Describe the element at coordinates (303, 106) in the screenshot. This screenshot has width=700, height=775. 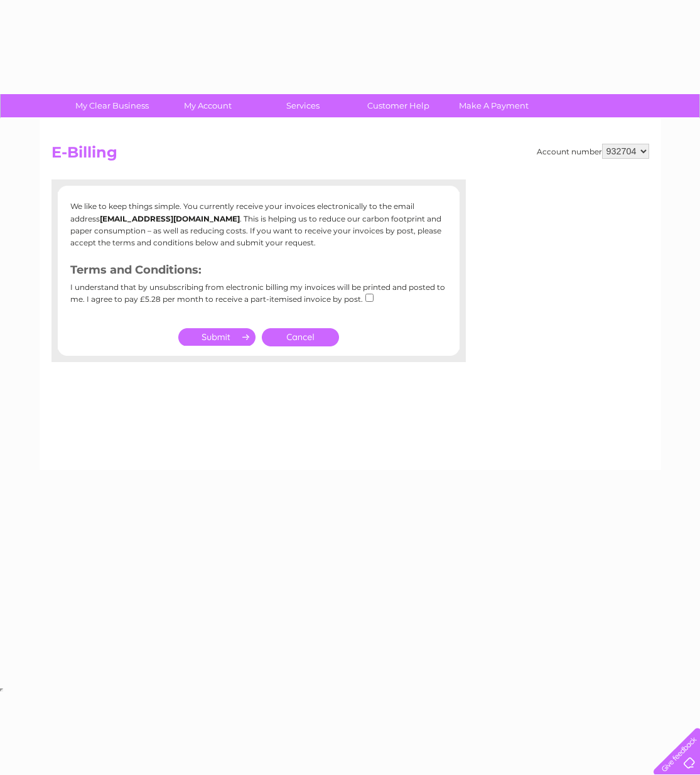
I see `a: Services` at that location.